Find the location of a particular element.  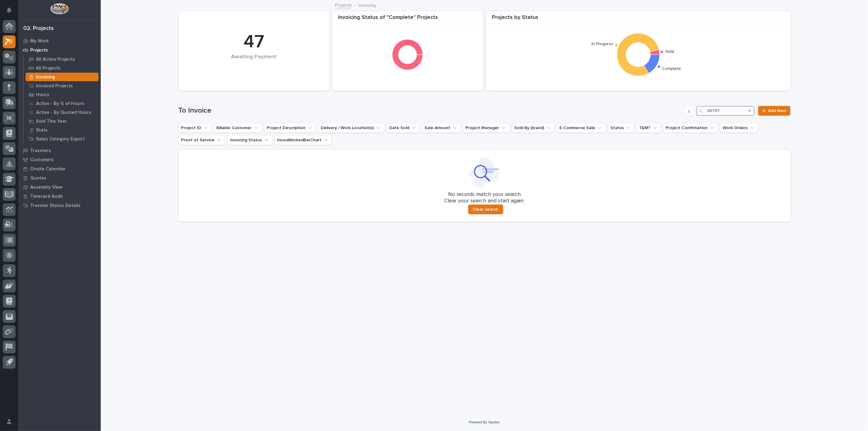

p: Timecard Audit is located at coordinates (47, 197).